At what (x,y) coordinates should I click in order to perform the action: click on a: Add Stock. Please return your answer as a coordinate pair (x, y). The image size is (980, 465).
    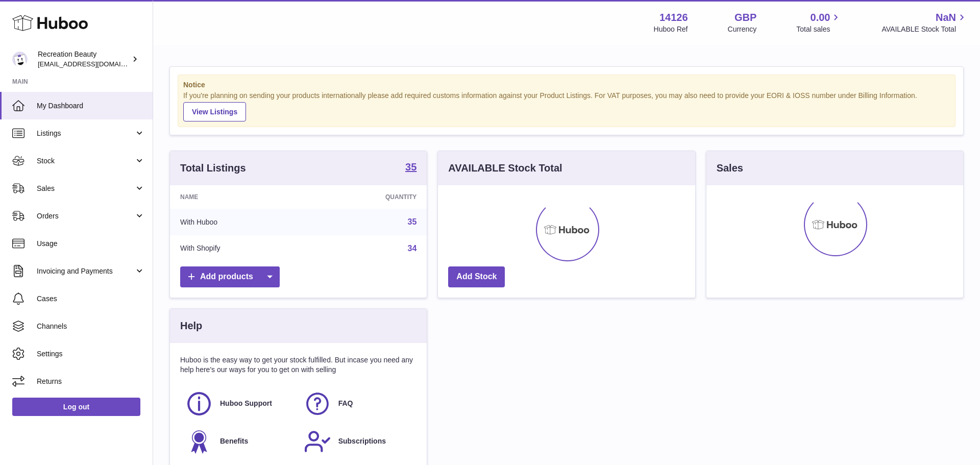
    Looking at the image, I should click on (476, 276).